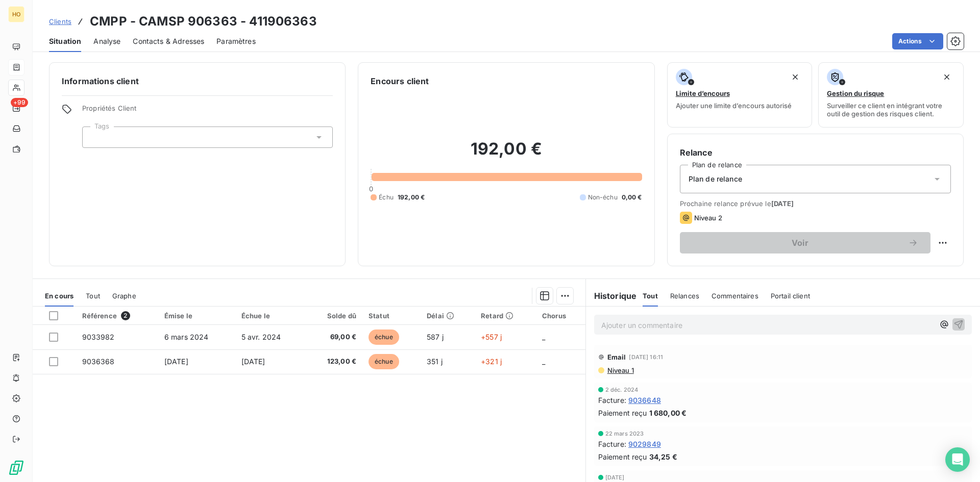 The height and width of the screenshot is (482, 980). What do you see at coordinates (434, 361) in the screenshot?
I see `span: 351 j` at bounding box center [434, 361].